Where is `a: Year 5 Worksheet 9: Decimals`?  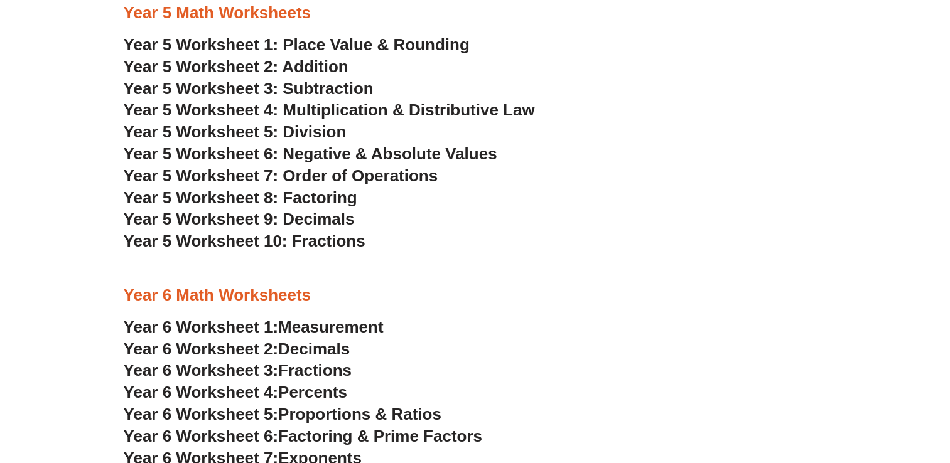
a: Year 5 Worksheet 9: Decimals is located at coordinates (239, 218).